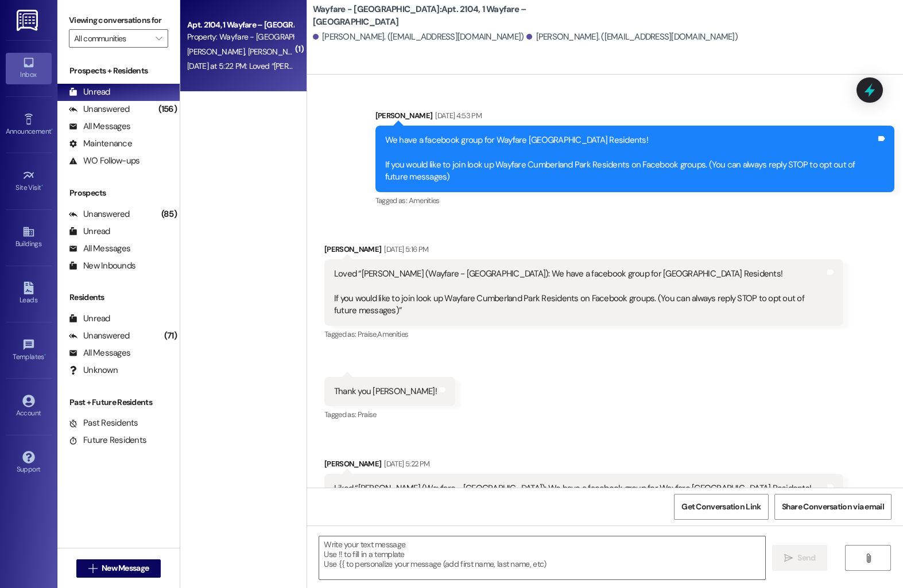  I want to click on span: Send, so click(806, 557).